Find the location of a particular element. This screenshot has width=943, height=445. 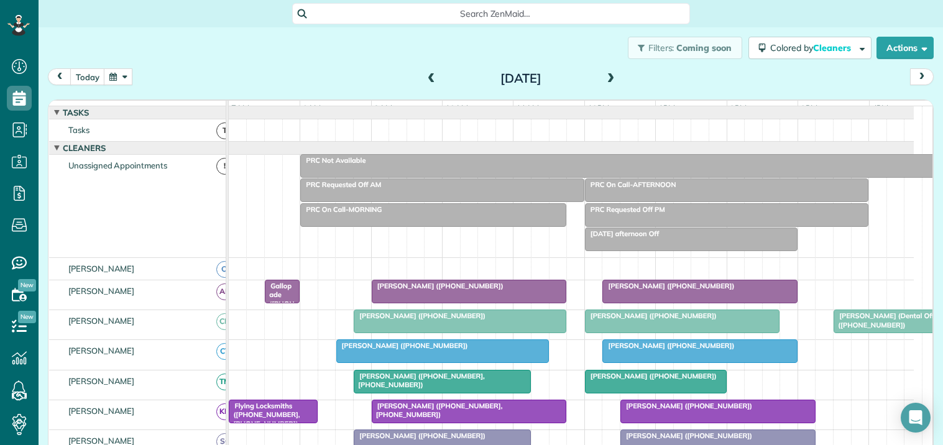

span: Colored by is located at coordinates (812, 48).